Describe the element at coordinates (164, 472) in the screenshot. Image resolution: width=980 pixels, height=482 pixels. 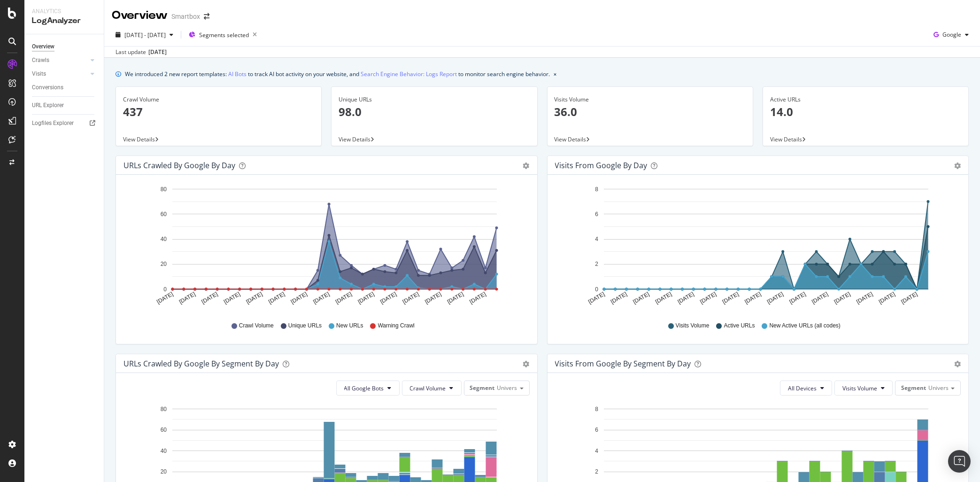
I see `text: 20` at that location.